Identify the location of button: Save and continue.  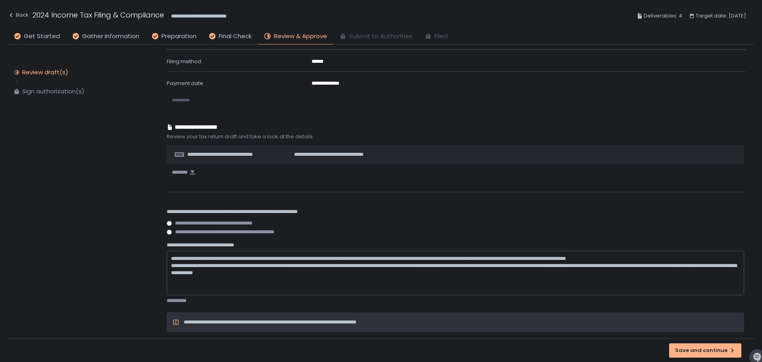
(706, 350).